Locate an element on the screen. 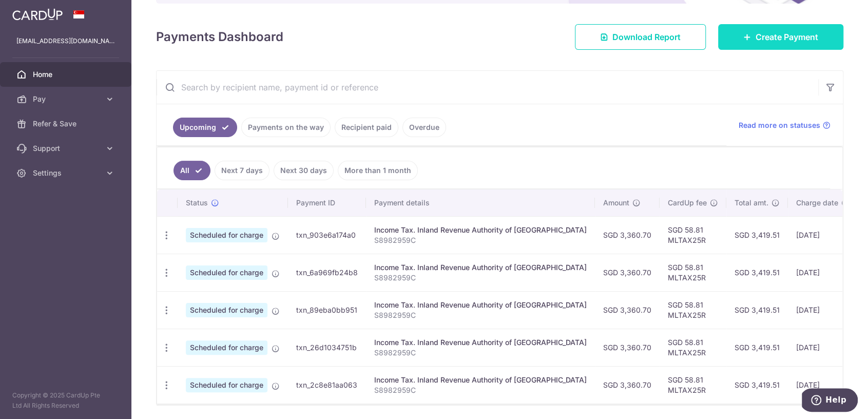 The height and width of the screenshot is (419, 868). span: Create Payment is located at coordinates (787, 37).